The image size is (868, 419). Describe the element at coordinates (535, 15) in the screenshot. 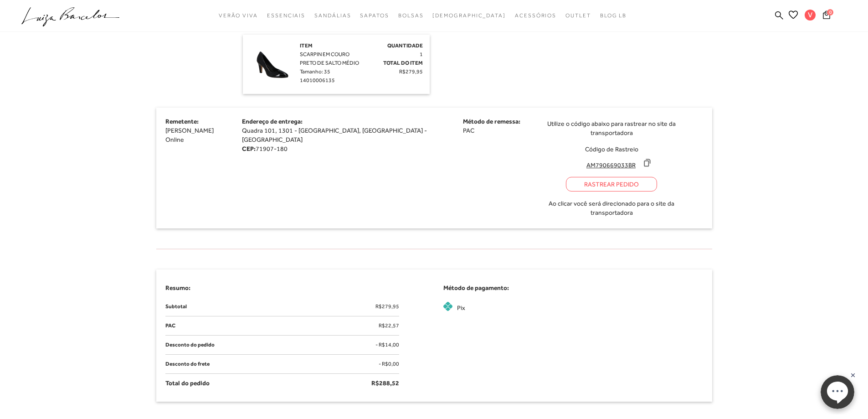

I see `span: Acessórios` at that location.